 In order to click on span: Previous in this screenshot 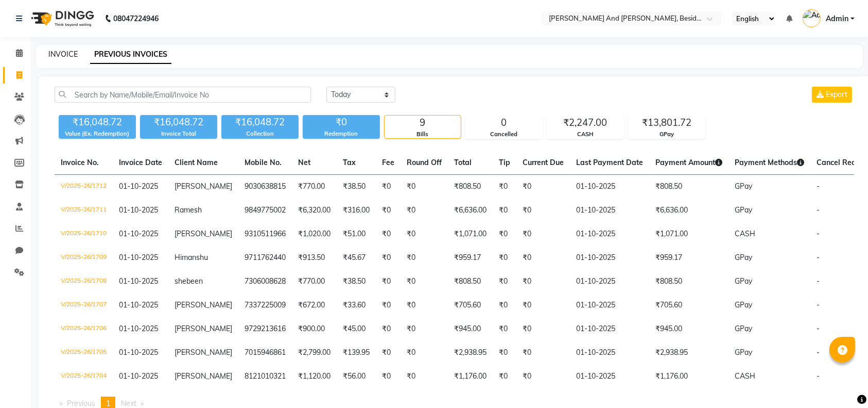, I will do `click(81, 403)`.